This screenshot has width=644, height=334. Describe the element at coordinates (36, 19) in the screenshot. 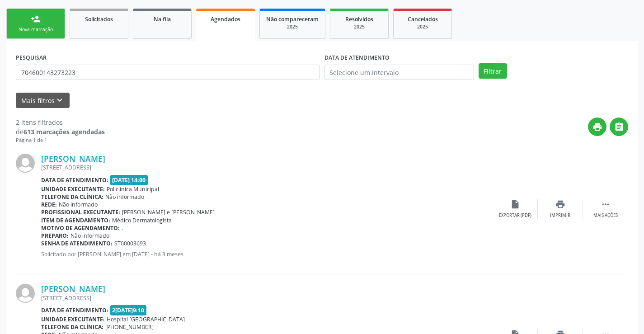

I see `div: person_add` at that location.